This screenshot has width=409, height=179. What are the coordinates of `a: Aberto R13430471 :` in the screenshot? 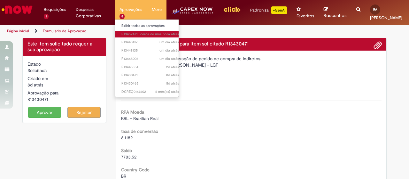 It's located at (150, 75).